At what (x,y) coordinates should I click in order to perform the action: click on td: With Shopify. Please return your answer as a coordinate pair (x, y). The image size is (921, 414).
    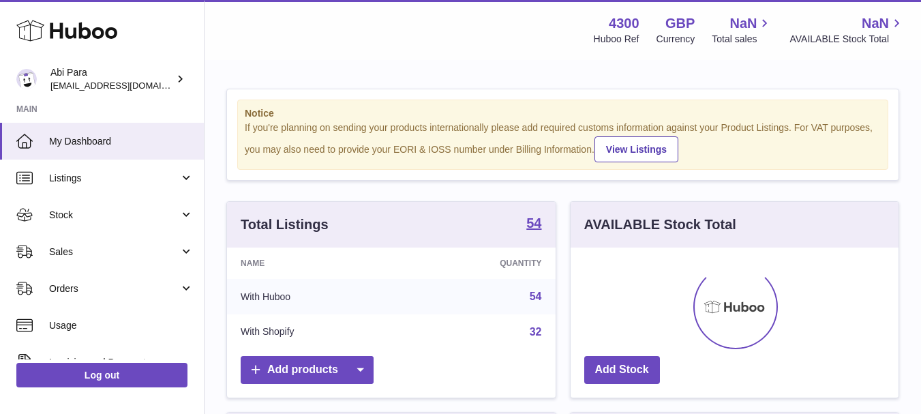
    Looking at the image, I should click on (316, 332).